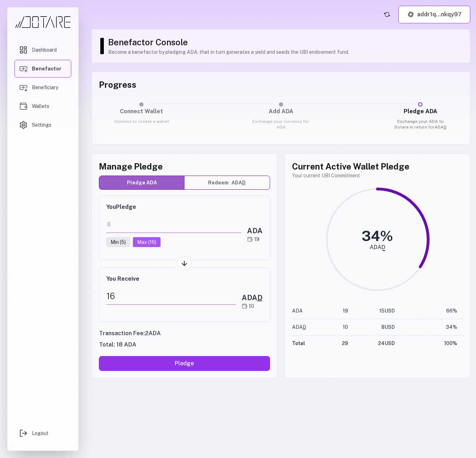  Describe the element at coordinates (429, 327) in the screenshot. I see `td: 34 %` at that location.